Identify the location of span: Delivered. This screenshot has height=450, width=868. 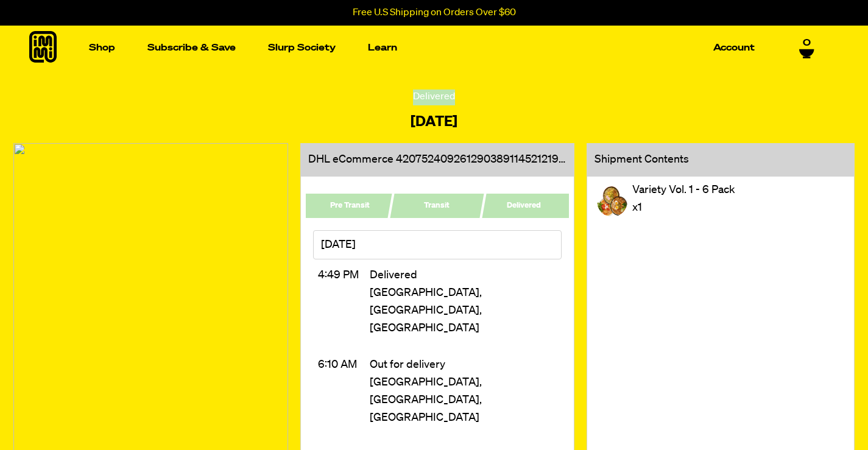
(524, 206).